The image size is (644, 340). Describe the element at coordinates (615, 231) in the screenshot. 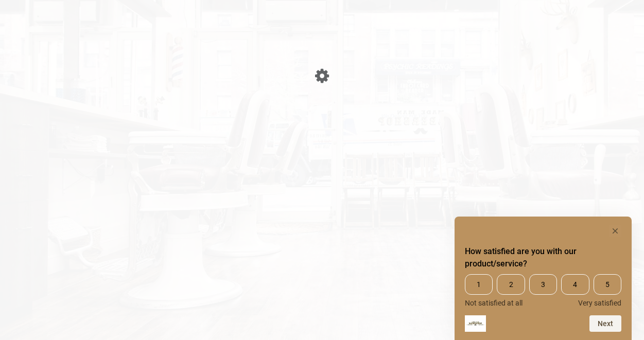

I see `button: Hide survey` at that location.